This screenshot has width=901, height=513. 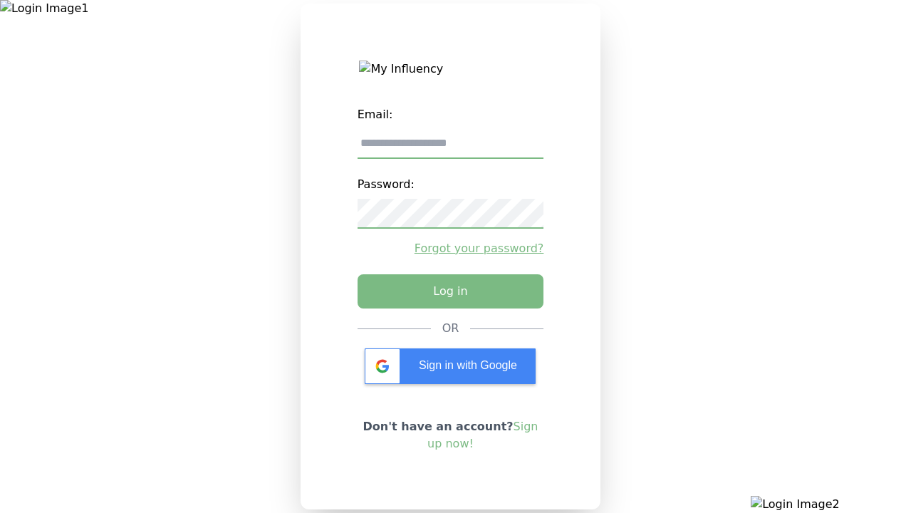 What do you see at coordinates (451, 328) in the screenshot?
I see `div: OR` at bounding box center [451, 328].